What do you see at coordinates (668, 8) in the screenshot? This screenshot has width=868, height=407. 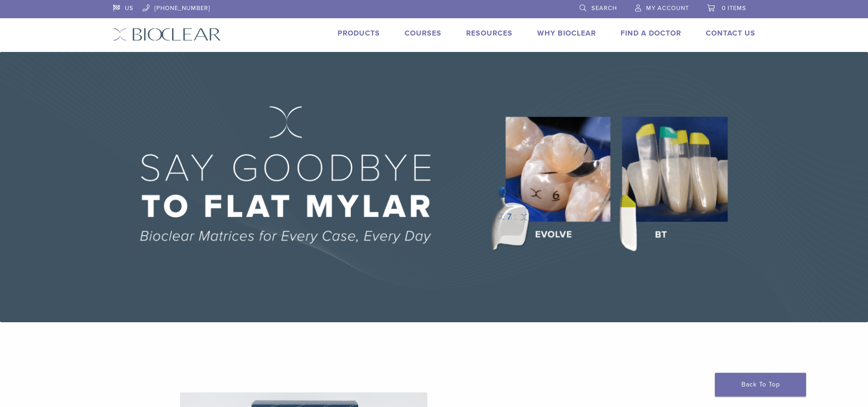 I see `span: My Account` at bounding box center [668, 8].